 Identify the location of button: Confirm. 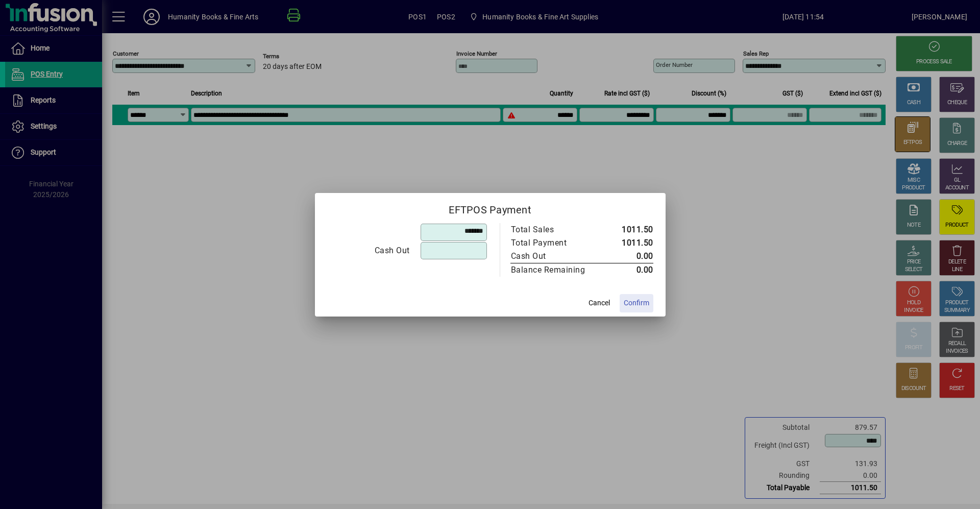
(636, 303).